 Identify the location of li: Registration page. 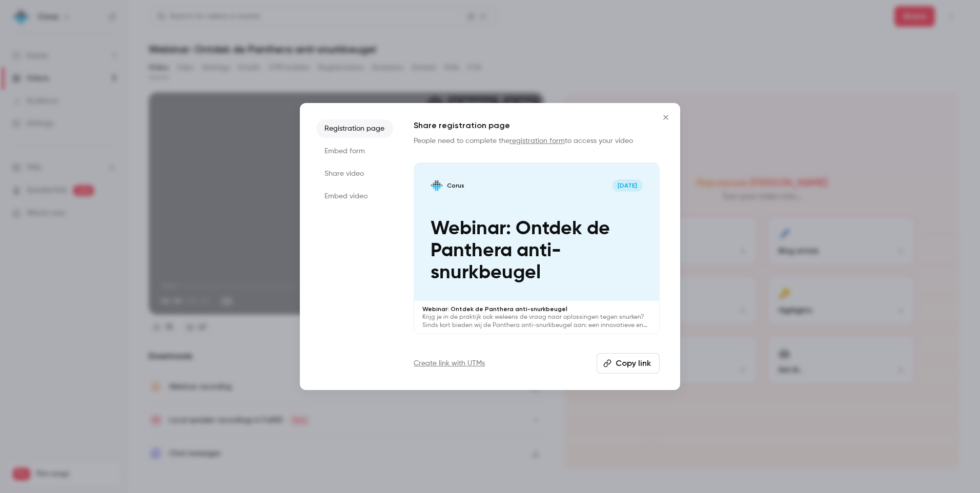
(355, 129).